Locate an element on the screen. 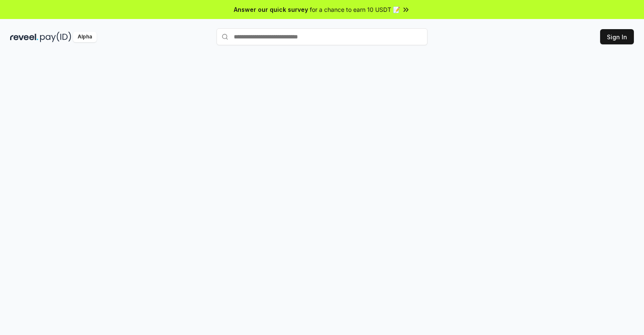 The image size is (644, 335). img: pay_id is located at coordinates (56, 37).